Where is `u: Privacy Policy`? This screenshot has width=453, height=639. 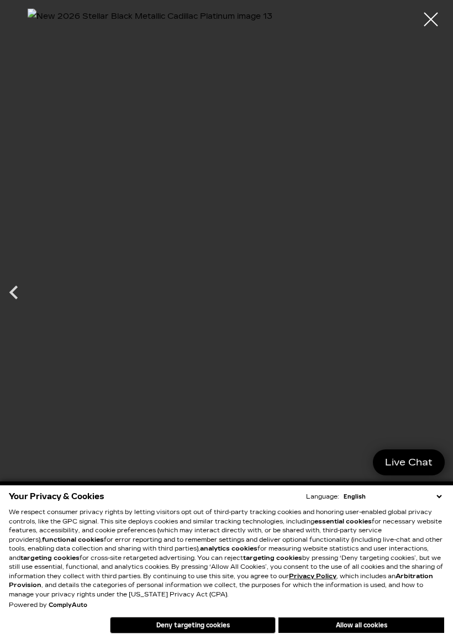
u: Privacy Policy is located at coordinates (313, 576).